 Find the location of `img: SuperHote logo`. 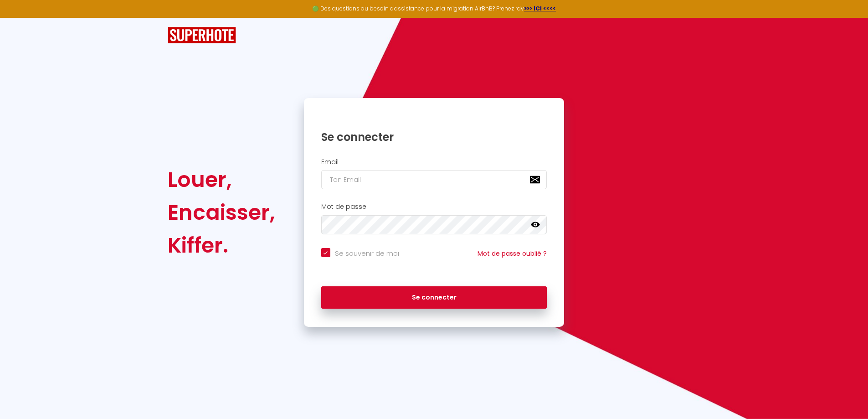

img: SuperHote logo is located at coordinates (202, 35).